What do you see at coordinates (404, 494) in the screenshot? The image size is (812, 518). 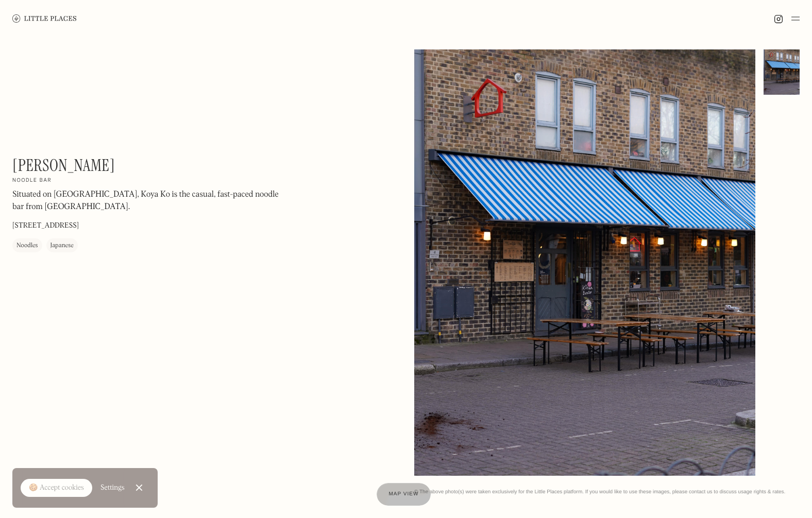 I see `a: Map view` at bounding box center [404, 494].